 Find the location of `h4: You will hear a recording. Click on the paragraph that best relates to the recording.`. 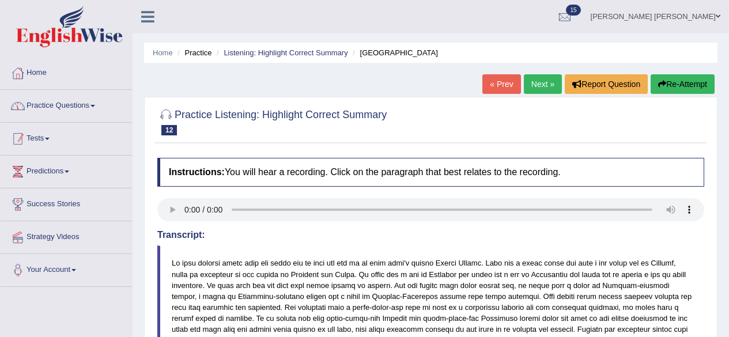

h4: You will hear a recording. Click on the paragraph that best relates to the recording. is located at coordinates (430, 172).